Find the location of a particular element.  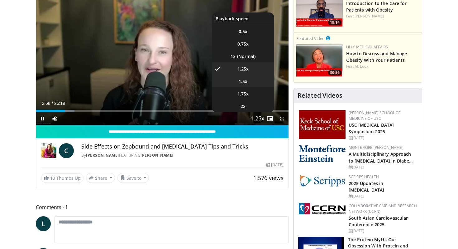

button: Share is located at coordinates (100, 178).